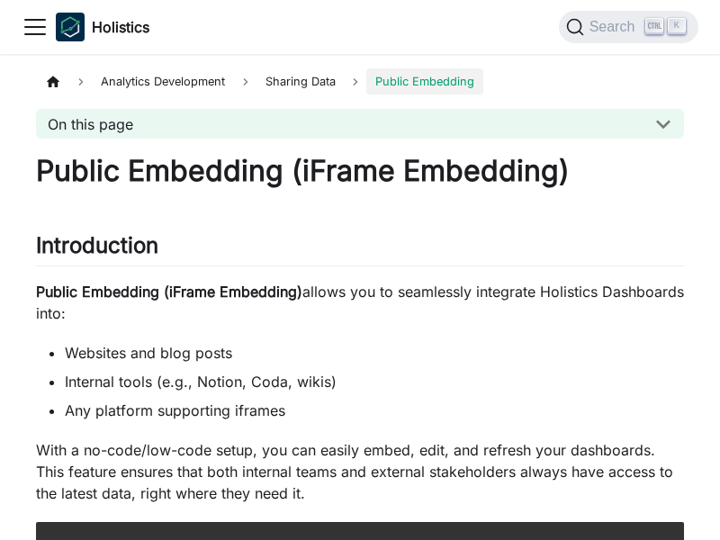 This screenshot has width=720, height=540. Describe the element at coordinates (169, 292) in the screenshot. I see `strong: Public Embedding (iFrame Embedding)` at that location.